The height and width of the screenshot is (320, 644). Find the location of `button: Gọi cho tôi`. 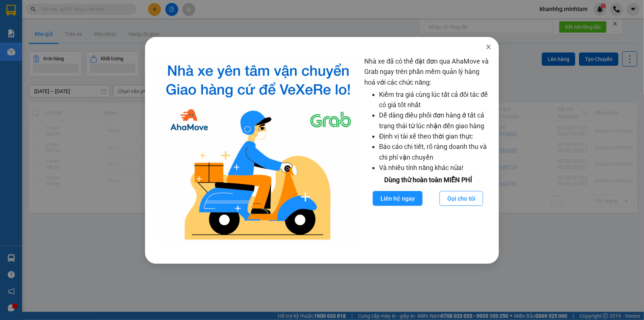

button: Gọi cho tôi is located at coordinates (462, 199).